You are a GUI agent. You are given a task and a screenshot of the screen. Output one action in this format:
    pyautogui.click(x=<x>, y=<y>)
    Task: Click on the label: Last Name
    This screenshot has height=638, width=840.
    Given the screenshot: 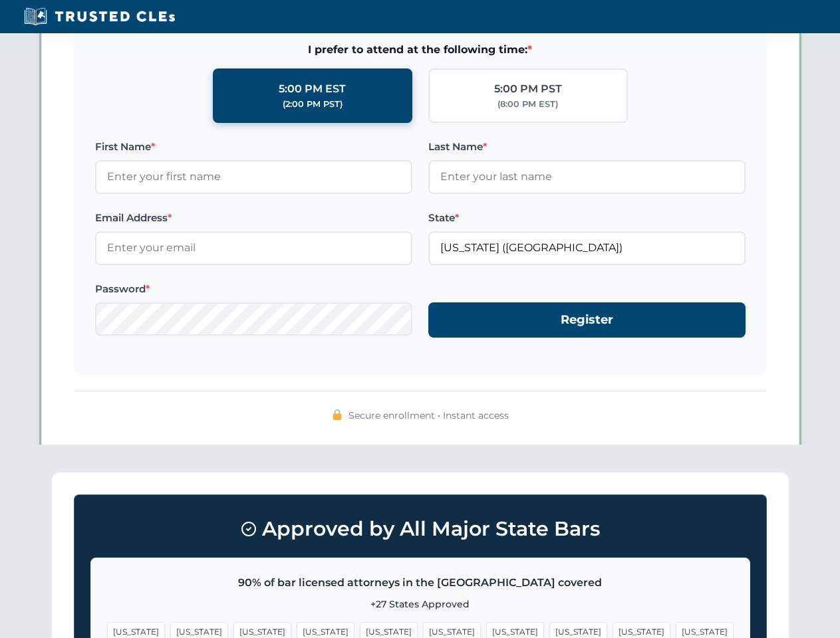 What is the action you would take?
    pyautogui.click(x=586, y=147)
    